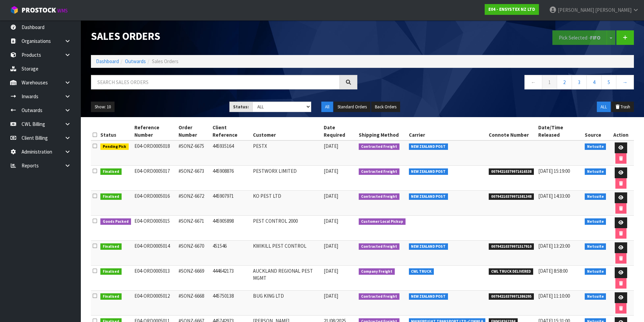 The width and height of the screenshot is (644, 322). What do you see at coordinates (382, 131) in the screenshot?
I see `th: Shipping Method` at bounding box center [382, 131].